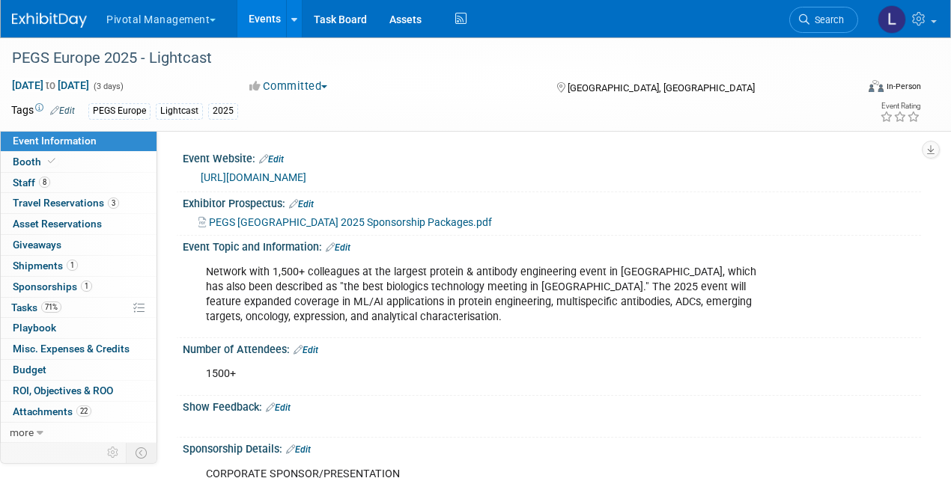  What do you see at coordinates (79, 391) in the screenshot?
I see `a: ROI, Objectives & ROO` at bounding box center [79, 391].